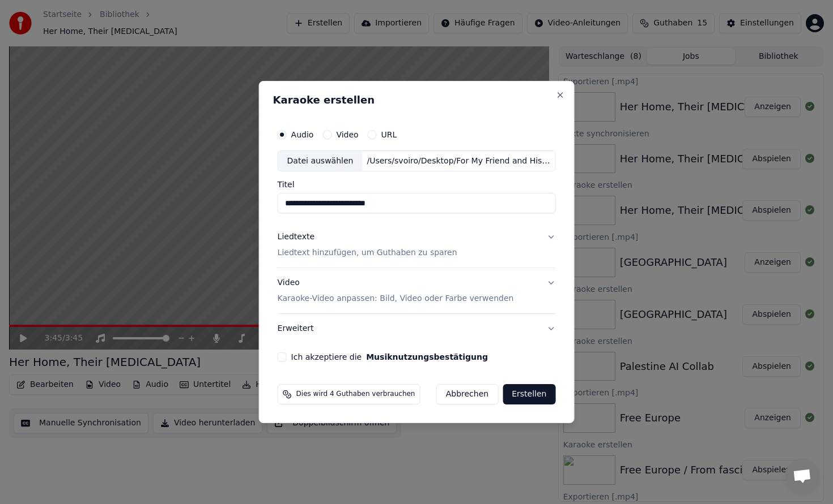 The height and width of the screenshot is (504, 833). Describe the element at coordinates (395, 291) in the screenshot. I see `div: Video` at that location.